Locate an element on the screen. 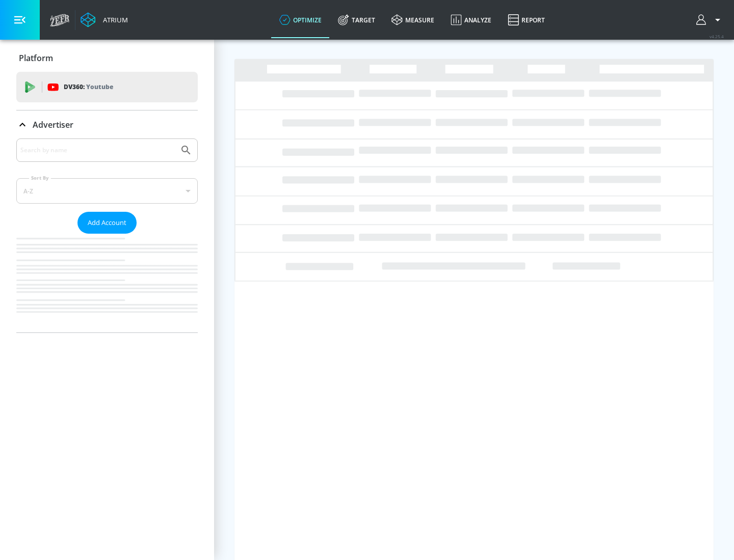 The height and width of the screenshot is (560, 734). p: DV360: is located at coordinates (88, 87).